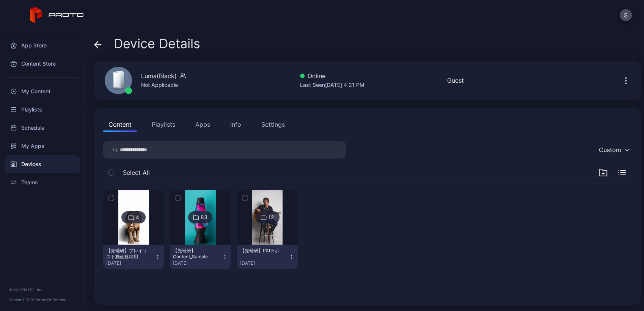 The width and height of the screenshot is (644, 311). I want to click on a: Terms Of Service, so click(51, 300).